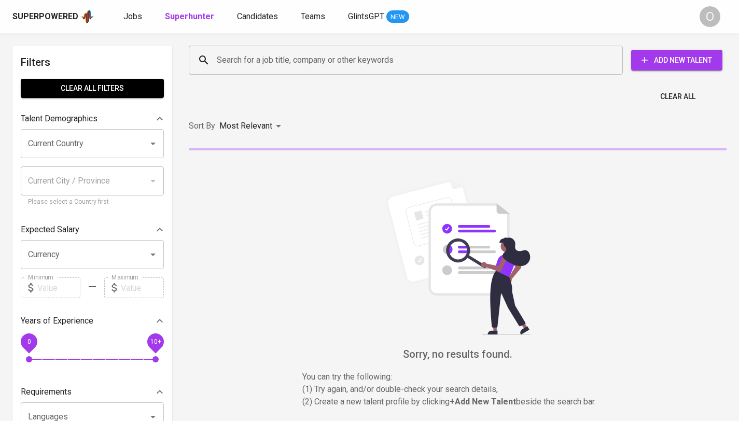 The width and height of the screenshot is (739, 421). Describe the element at coordinates (313, 16) in the screenshot. I see `span: Teams` at that location.